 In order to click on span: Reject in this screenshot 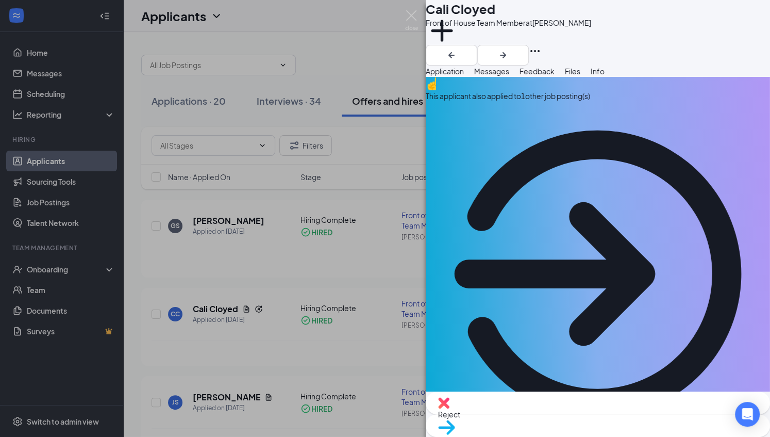, I will do `click(598, 414)`.